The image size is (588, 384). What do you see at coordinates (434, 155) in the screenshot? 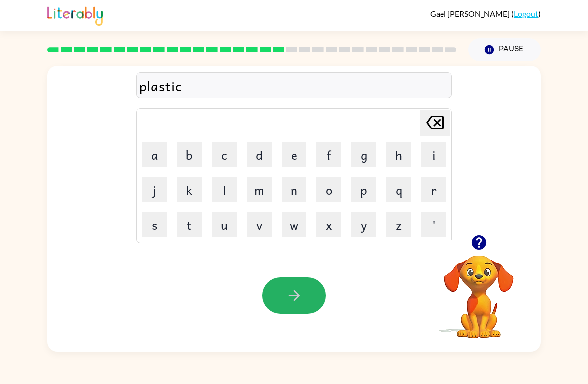
I see `button: i` at bounding box center [434, 155].